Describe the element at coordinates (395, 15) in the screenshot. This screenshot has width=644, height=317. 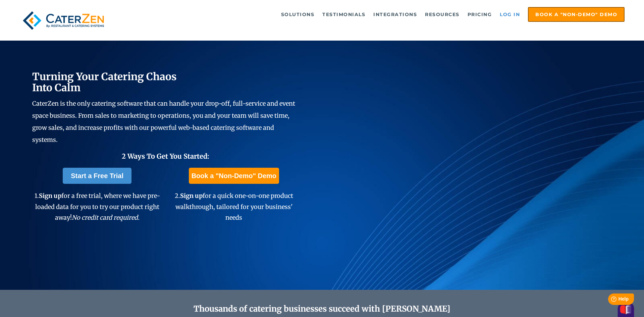
I see `a: Integrations` at that location.